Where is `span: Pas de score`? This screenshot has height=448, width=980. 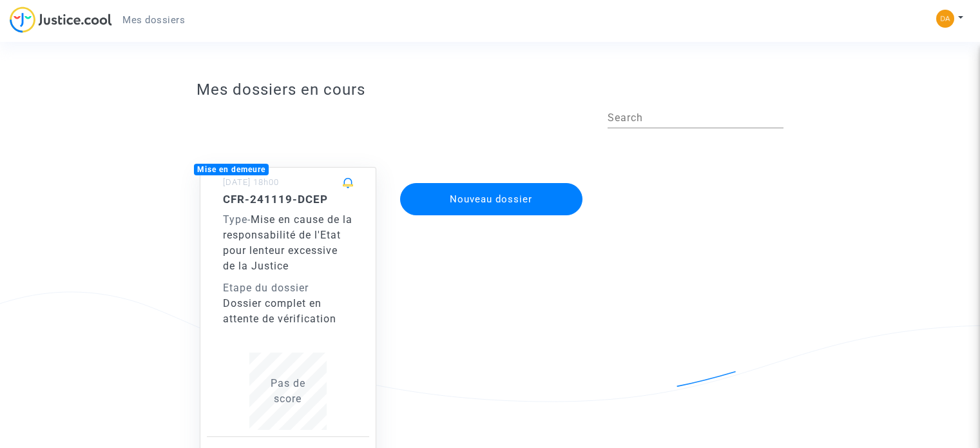 span: Pas de score is located at coordinates (288, 390).